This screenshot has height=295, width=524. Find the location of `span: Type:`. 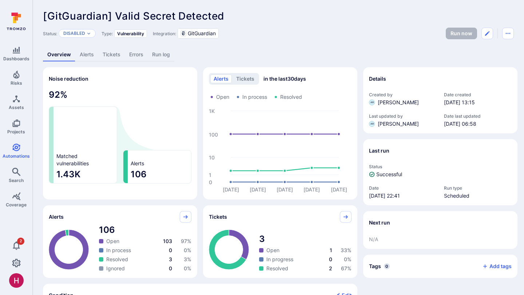

span: Type: is located at coordinates (107, 33).